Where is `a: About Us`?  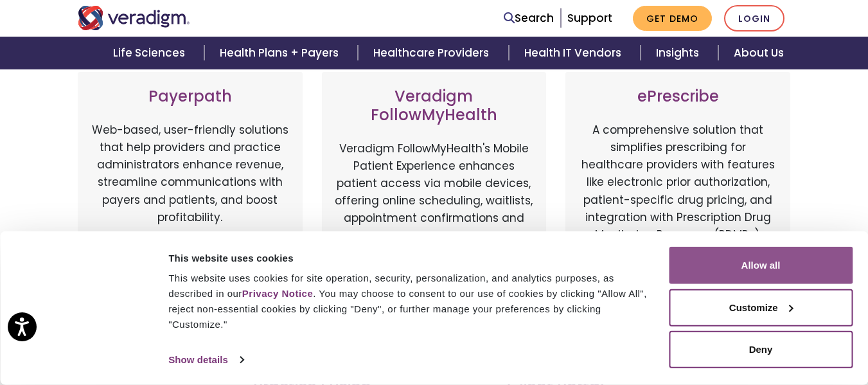
a: About Us is located at coordinates (758, 53).